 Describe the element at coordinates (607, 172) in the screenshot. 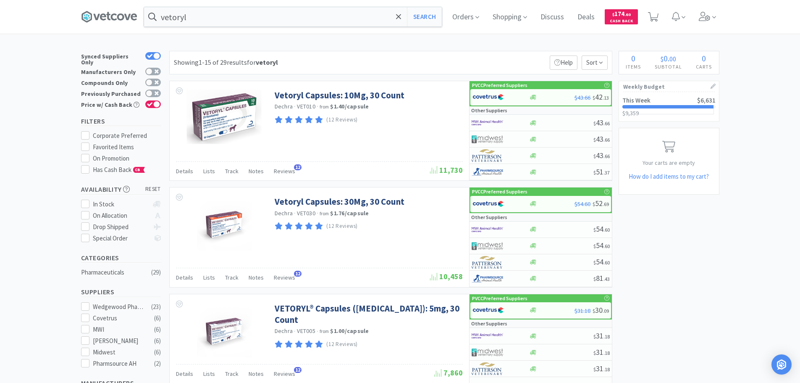

I see `span: . 37` at that location.